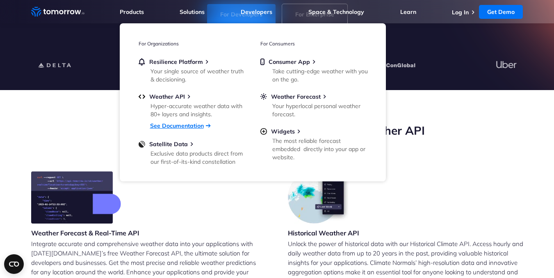 Image resolution: width=554 pixels, height=278 pixels. Describe the element at coordinates (408, 12) in the screenshot. I see `a: Learn` at that location.